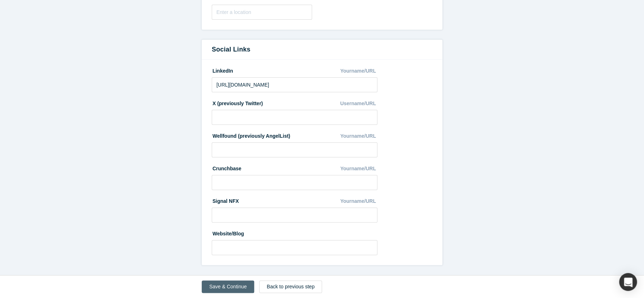  Describe the element at coordinates (222, 70) in the screenshot. I see `label: LinkedIn` at that location.